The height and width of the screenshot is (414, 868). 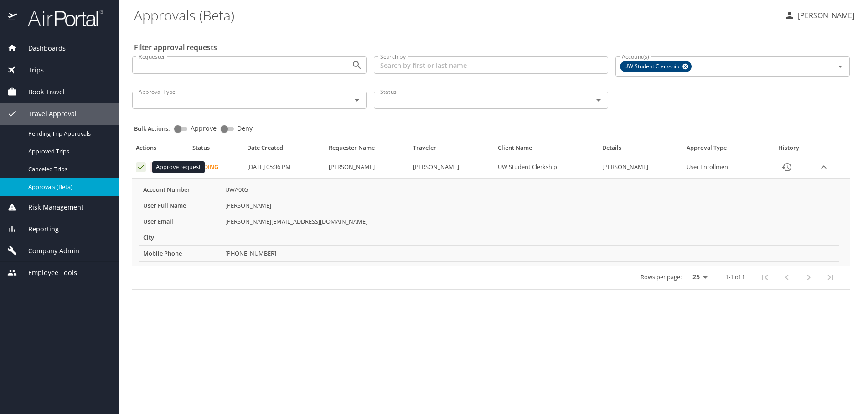 I want to click on th: Status, so click(x=216, y=150).